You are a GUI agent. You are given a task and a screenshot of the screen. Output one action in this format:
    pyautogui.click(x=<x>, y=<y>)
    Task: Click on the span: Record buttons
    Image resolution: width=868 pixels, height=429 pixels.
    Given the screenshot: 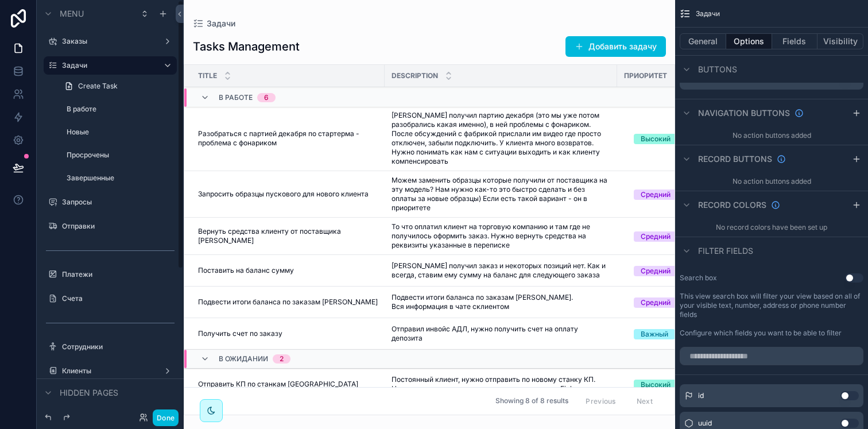 What is the action you would take?
    pyautogui.click(x=735, y=159)
    